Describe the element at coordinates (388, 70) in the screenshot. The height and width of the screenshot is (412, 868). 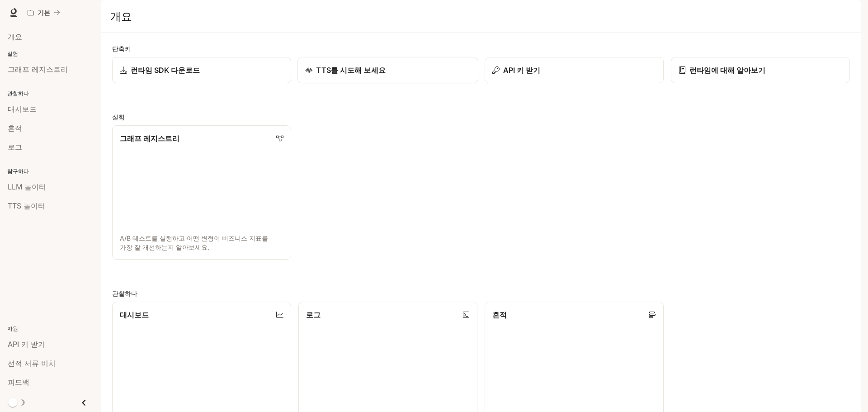
I see `a: TTS를 시도해 보세요` at that location.